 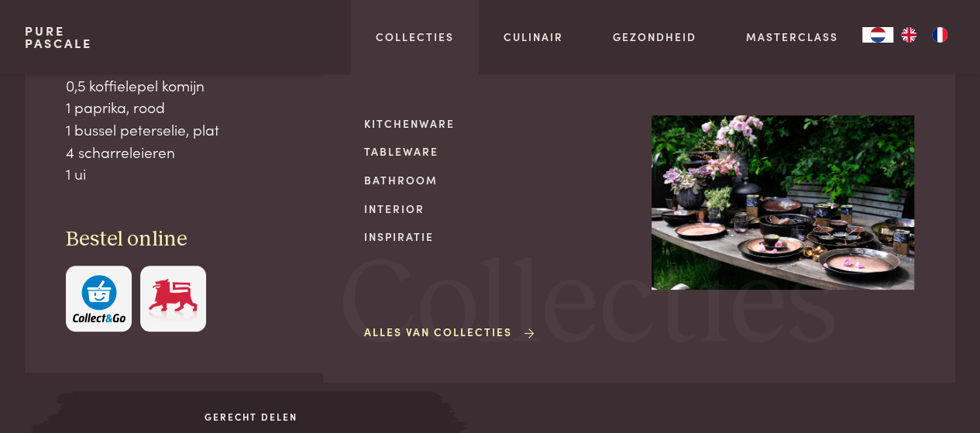 I want to click on a: Masterclass, so click(x=791, y=36).